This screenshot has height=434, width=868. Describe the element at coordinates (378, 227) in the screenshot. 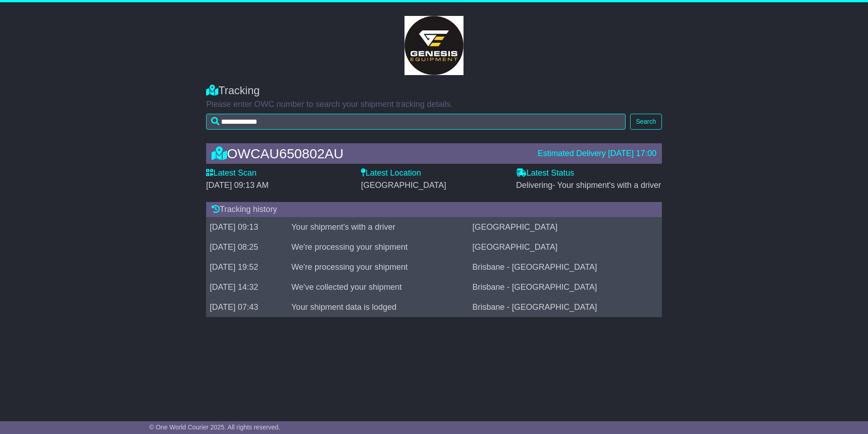

I see `td: Your shipment's with a driver` at that location.